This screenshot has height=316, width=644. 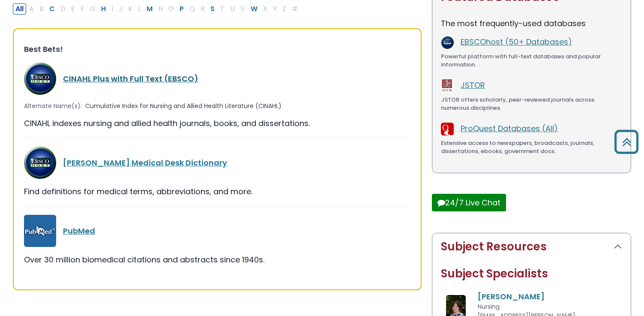 I want to click on a: Back to Top, so click(x=627, y=141).